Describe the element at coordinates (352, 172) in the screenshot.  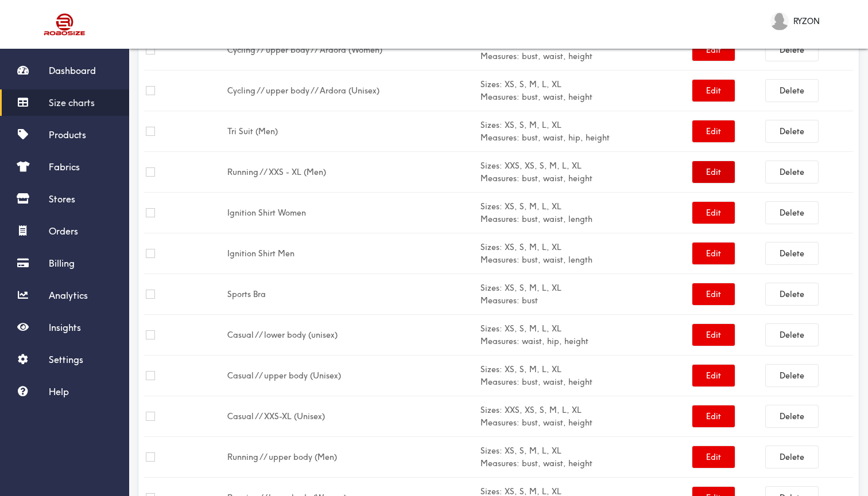
I see `td: Running // XXS - XL (Men)` at that location.